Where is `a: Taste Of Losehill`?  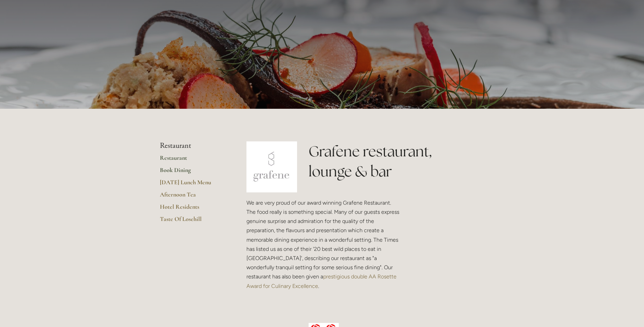 a: Taste Of Losehill is located at coordinates (192, 221).